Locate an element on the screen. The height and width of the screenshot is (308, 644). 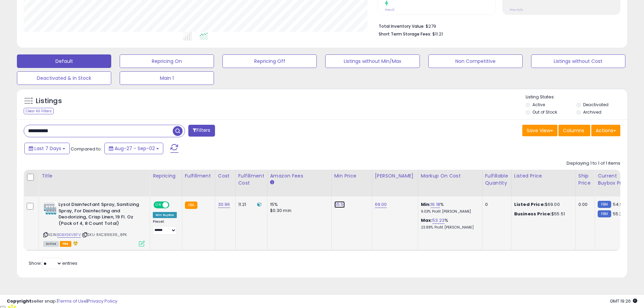
li: $279 is located at coordinates (497, 26).